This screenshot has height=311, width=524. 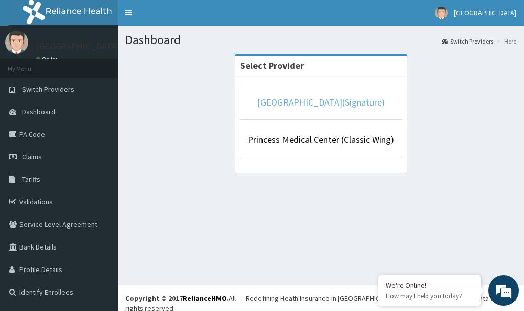 What do you see at coordinates (31, 179) in the screenshot?
I see `span: Tariffs` at bounding box center [31, 179].